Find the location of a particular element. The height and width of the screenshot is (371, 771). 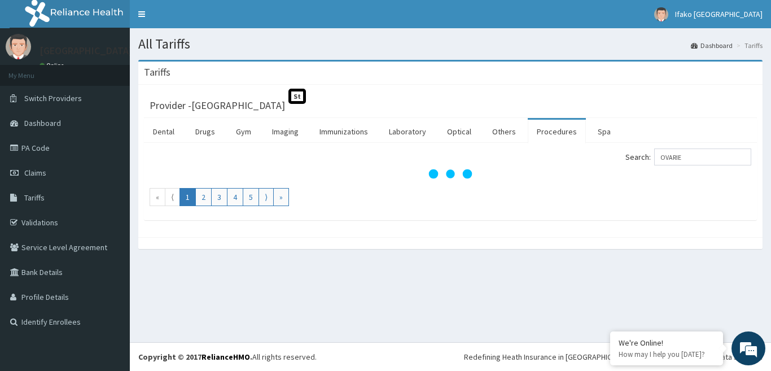

span: Dashboard is located at coordinates (42, 123).